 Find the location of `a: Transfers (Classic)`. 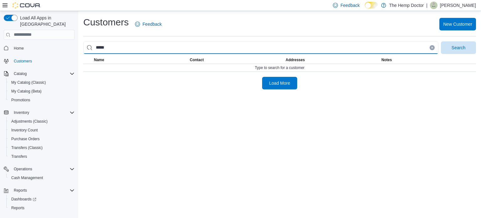

a: Transfers (Classic) is located at coordinates (27, 147).